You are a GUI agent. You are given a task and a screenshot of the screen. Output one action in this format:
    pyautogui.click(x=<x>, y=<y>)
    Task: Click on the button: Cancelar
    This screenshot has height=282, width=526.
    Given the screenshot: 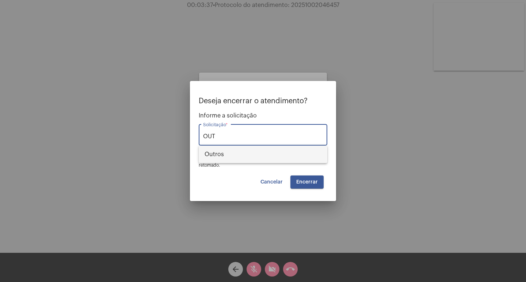 What is the action you would take?
    pyautogui.click(x=271, y=182)
    